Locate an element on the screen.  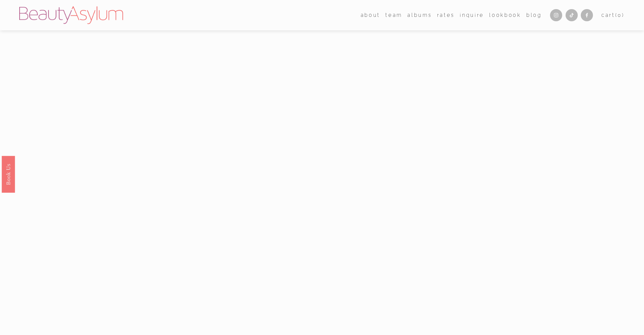
a: Instagram is located at coordinates (556, 15).